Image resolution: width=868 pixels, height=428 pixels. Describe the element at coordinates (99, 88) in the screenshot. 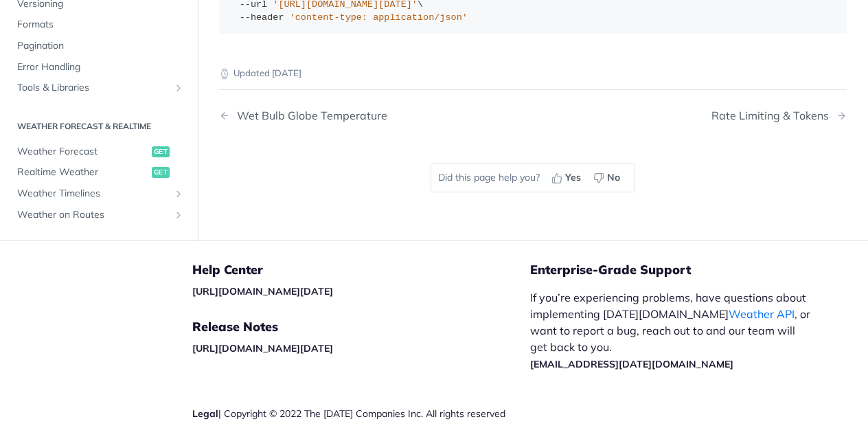

I see `a: Tools & LibrariesShow subpages for Tools & Libraries` at that location.